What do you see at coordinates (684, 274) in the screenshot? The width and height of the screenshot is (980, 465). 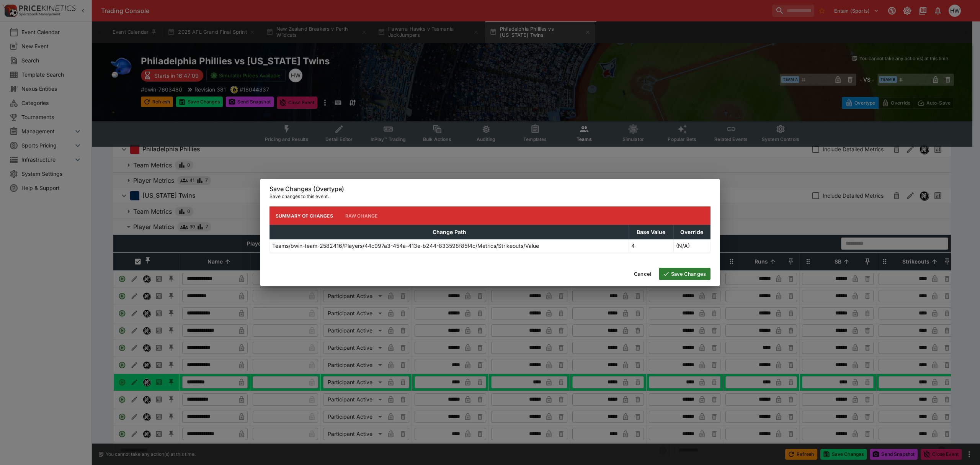 I see `button: Save Changes` at bounding box center [684, 274].